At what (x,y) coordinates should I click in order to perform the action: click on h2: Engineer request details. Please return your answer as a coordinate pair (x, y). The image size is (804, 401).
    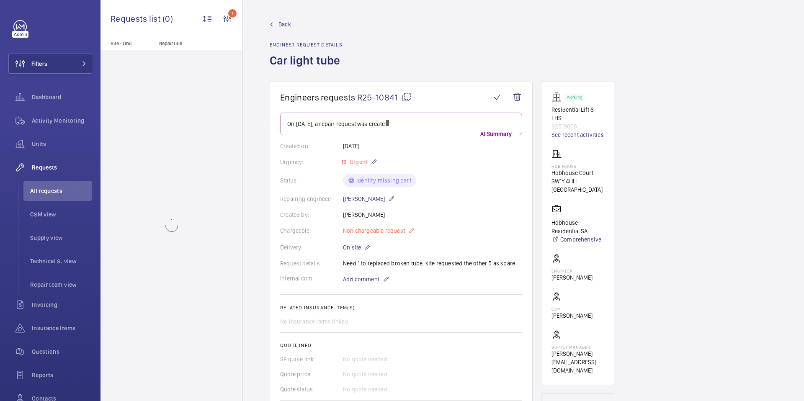
    Looking at the image, I should click on (307, 45).